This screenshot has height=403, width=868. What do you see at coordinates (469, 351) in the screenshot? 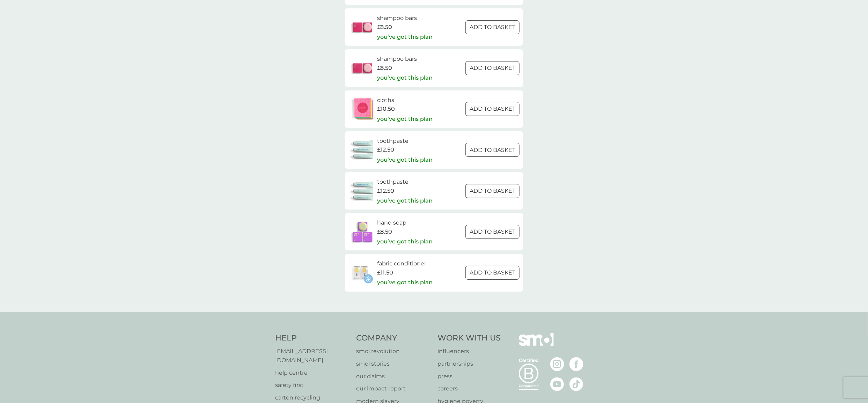
I see `p: influencers` at bounding box center [469, 351].